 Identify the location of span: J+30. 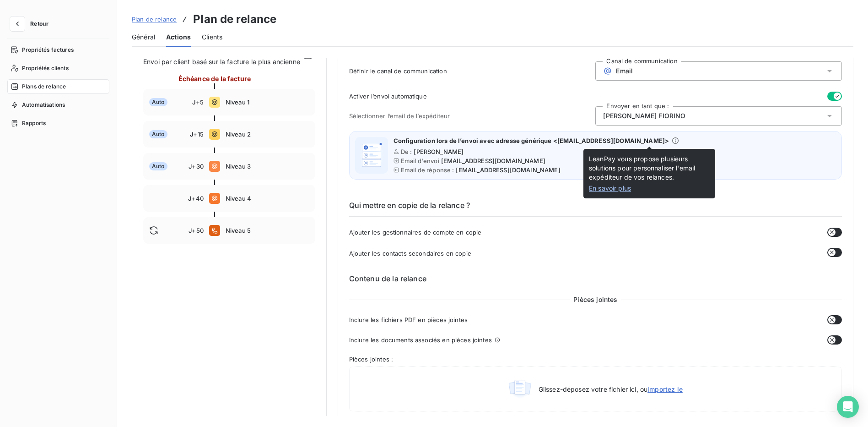
(196, 166).